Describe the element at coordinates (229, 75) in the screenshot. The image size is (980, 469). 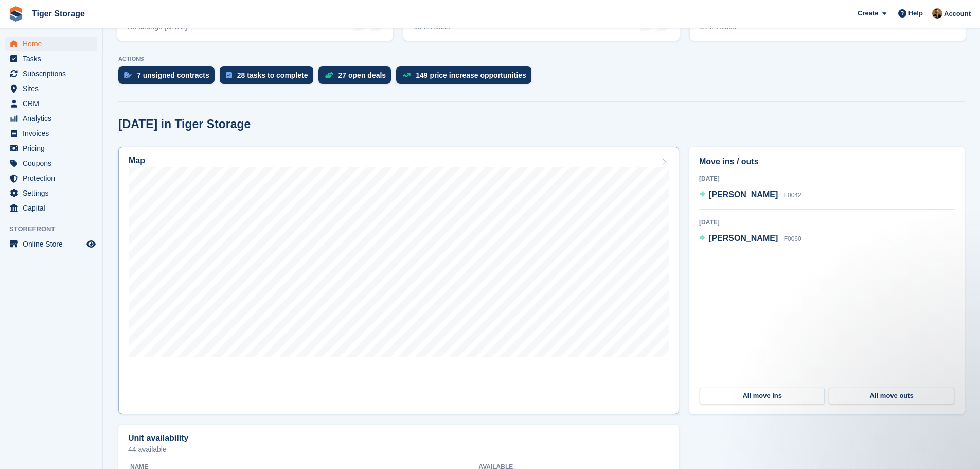
I see `img: task-75834270c22a3079a89374b754ae025e5fb1db73e45f91037f5363f120a921f8.svg` at that location.